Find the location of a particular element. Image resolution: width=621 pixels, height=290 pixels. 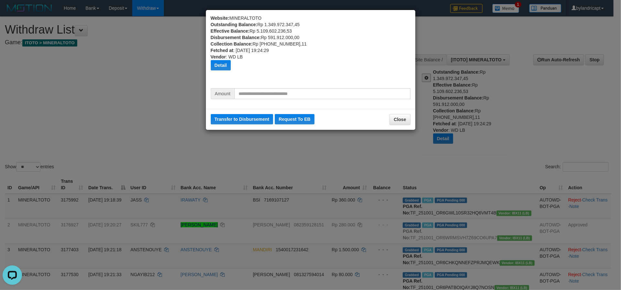

button: Open LiveChat chat widget is located at coordinates (12, 12).